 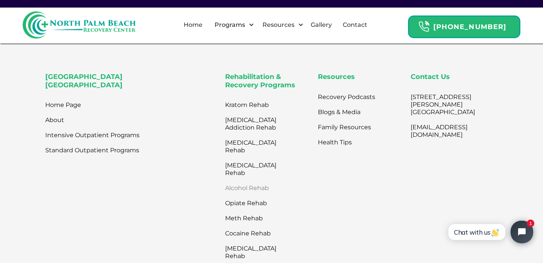 What do you see at coordinates (339, 112) in the screenshot?
I see `a: Blogs & Media` at bounding box center [339, 112].